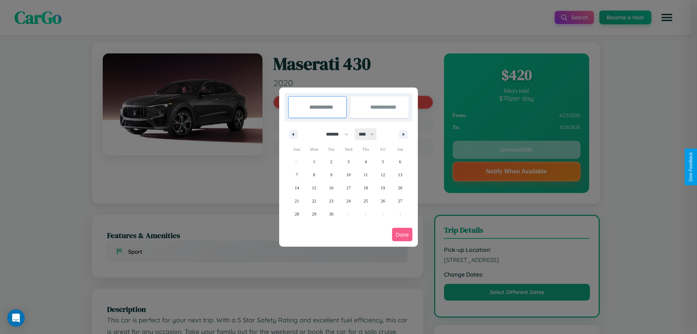 This screenshot has width=697, height=334. What do you see at coordinates (314, 214) in the screenshot?
I see `span: 29` at bounding box center [314, 214].